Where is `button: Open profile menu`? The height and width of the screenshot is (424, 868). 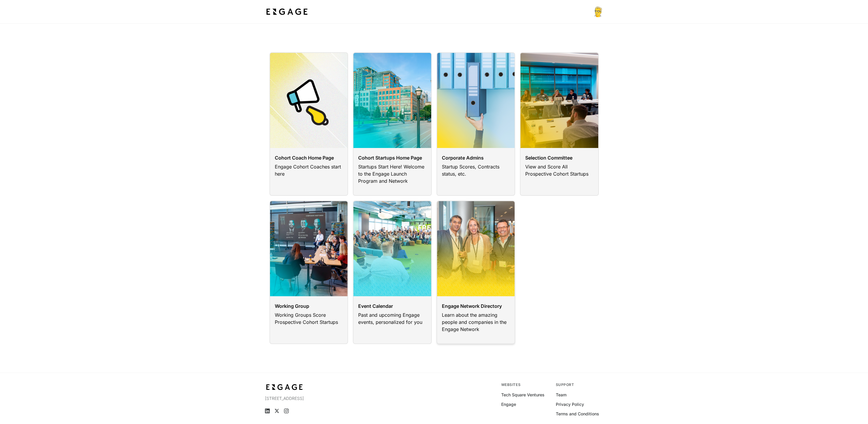
button: Open profile menu is located at coordinates (598, 12).